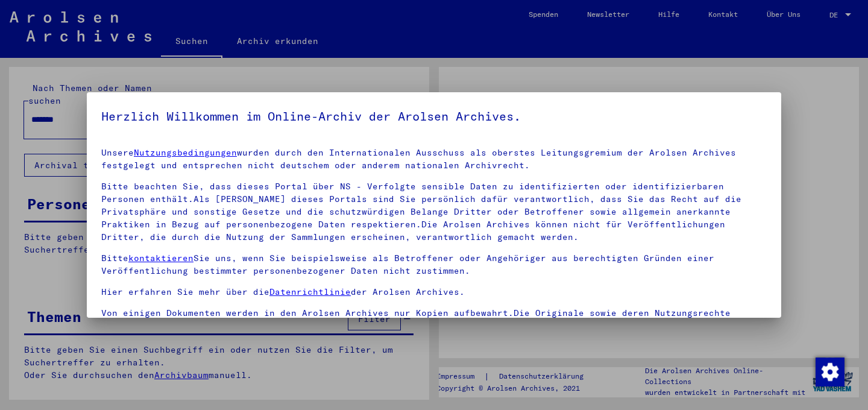 The image size is (868, 410). What do you see at coordinates (310, 292) in the screenshot?
I see `a: Datenrichtlinie` at bounding box center [310, 292].